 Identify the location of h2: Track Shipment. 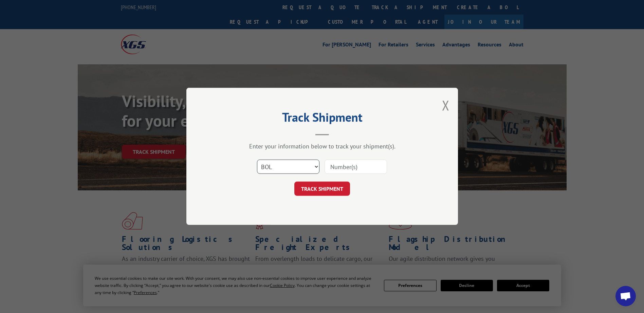
(322, 119).